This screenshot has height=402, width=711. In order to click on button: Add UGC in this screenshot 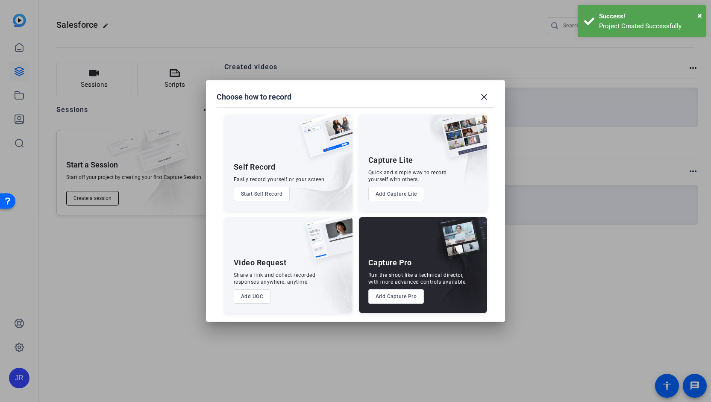, I will do `click(252, 296)`.